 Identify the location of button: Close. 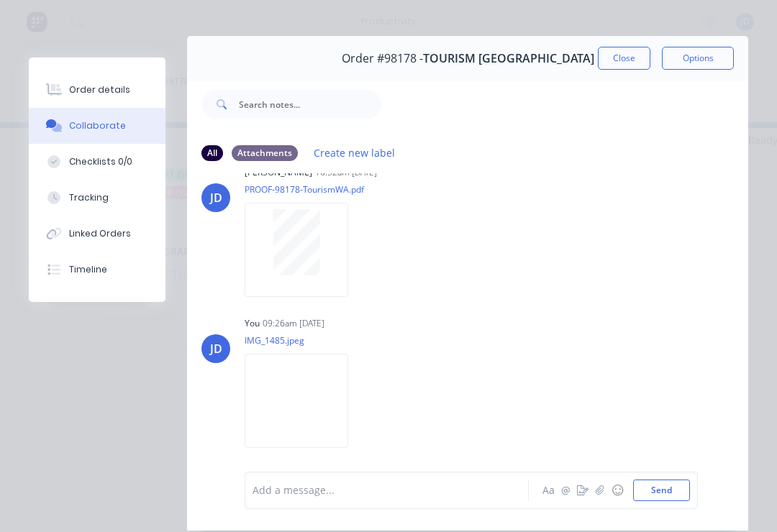
(623, 58).